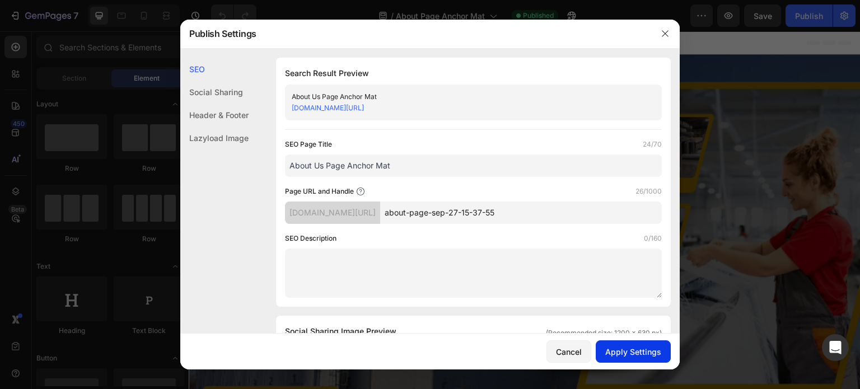  Describe the element at coordinates (214, 115) in the screenshot. I see `div: Header & Footer` at that location.